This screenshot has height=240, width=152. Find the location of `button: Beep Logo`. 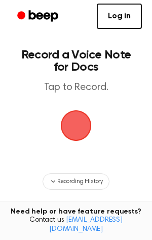

button: Beep Logo is located at coordinates (76, 125).